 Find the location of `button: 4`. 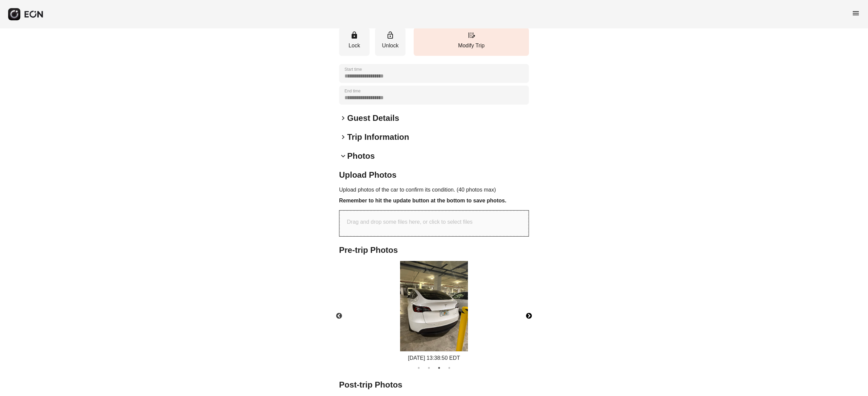

button: 4 is located at coordinates (449, 368).